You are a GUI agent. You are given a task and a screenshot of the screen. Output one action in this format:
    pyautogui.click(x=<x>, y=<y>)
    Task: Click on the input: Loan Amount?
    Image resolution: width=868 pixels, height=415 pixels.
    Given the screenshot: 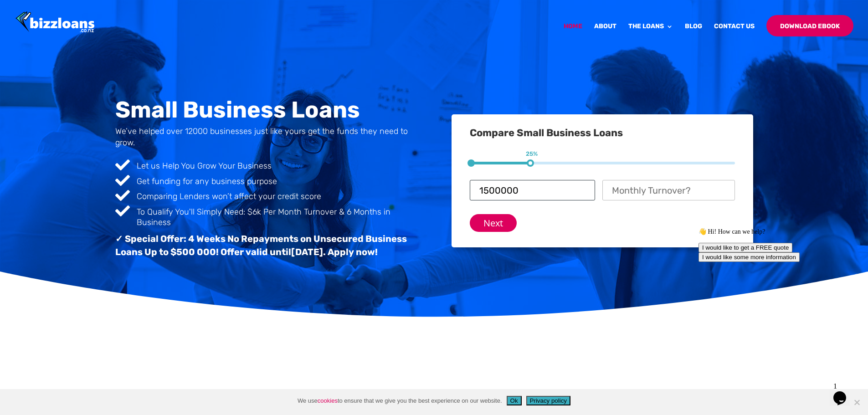 What is the action you would take?
    pyautogui.click(x=532, y=190)
    